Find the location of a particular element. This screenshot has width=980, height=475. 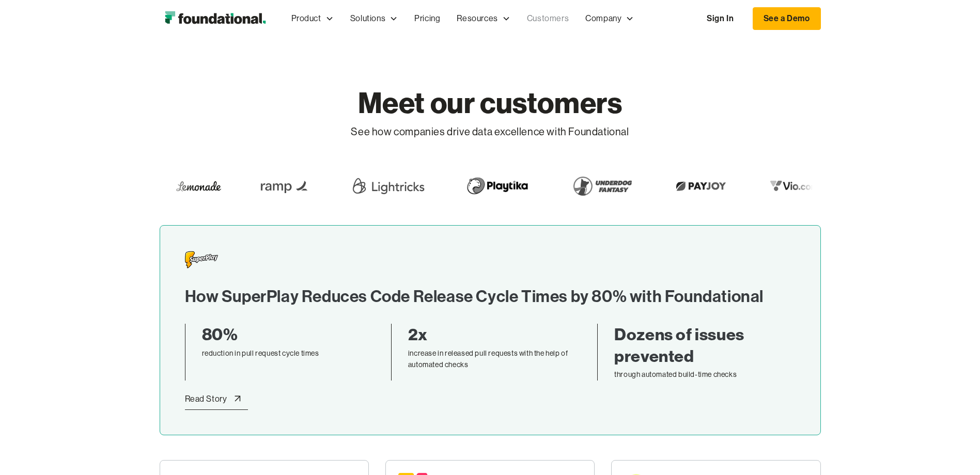

div: through automated build-time checks is located at coordinates (705, 375).